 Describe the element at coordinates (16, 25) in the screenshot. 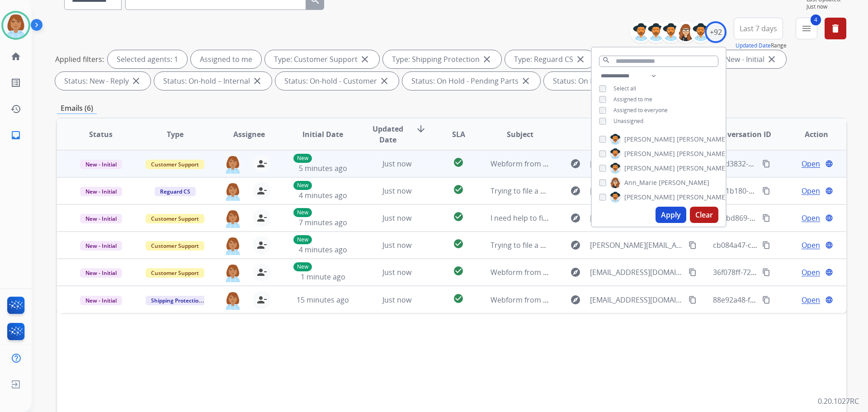

I see `img: avatar` at that location.